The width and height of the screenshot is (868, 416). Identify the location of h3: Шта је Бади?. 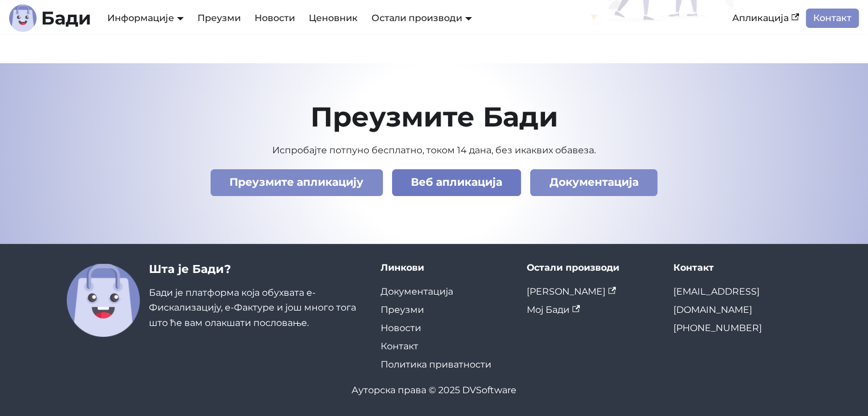
(255, 269).